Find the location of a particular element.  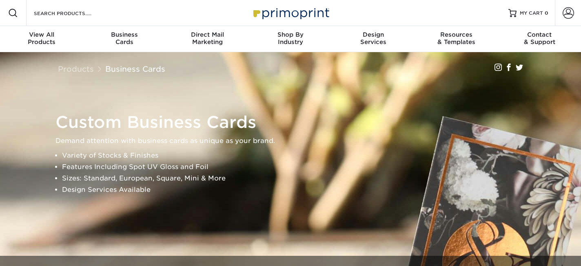

span: Resources is located at coordinates (456, 35).